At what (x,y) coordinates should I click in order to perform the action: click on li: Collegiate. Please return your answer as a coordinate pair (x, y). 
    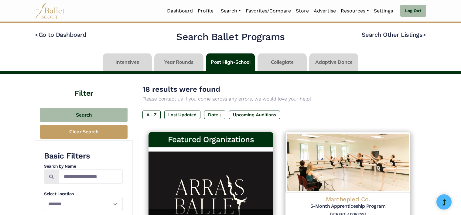
    Looking at the image, I should click on (282, 62).